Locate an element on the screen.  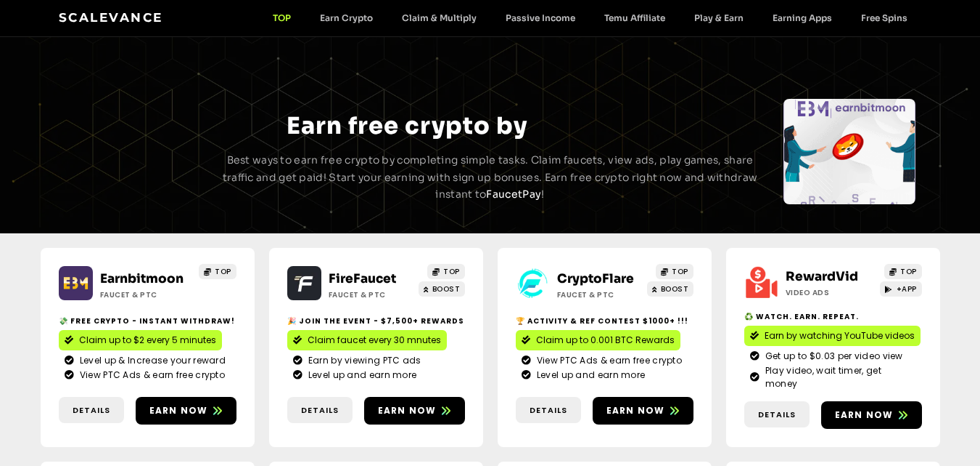
span: Earn free crypto by is located at coordinates (408, 126).